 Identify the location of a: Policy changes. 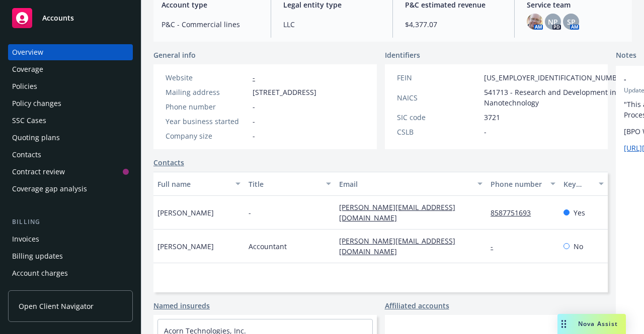
(71, 103).